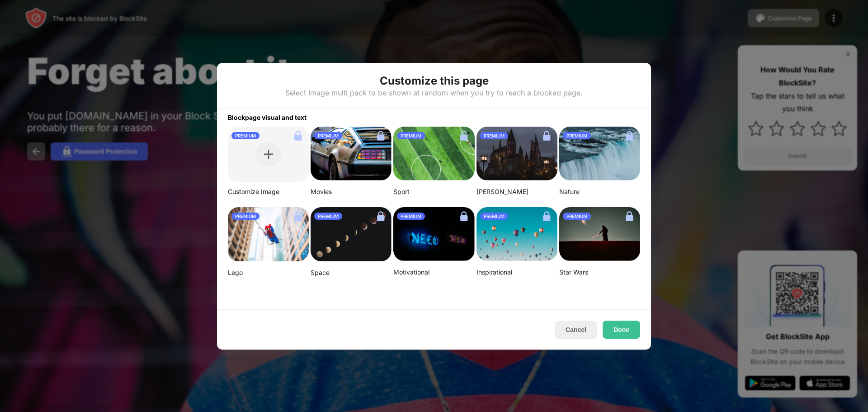 The height and width of the screenshot is (412, 868). I want to click on div: Lego, so click(268, 273).